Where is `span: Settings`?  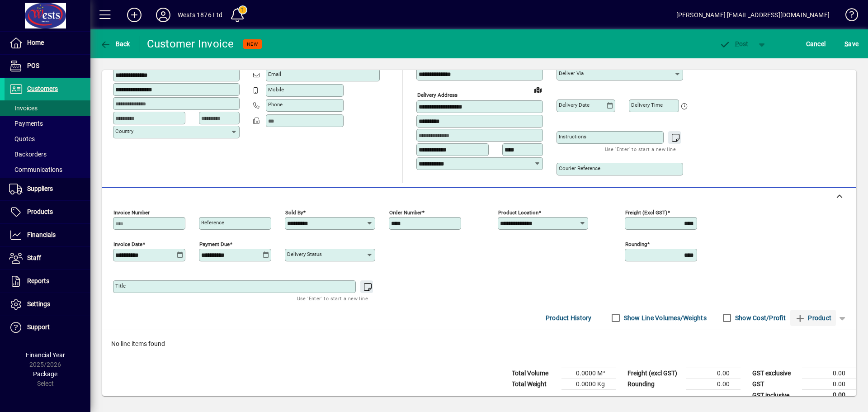 span: Settings is located at coordinates (38, 304).